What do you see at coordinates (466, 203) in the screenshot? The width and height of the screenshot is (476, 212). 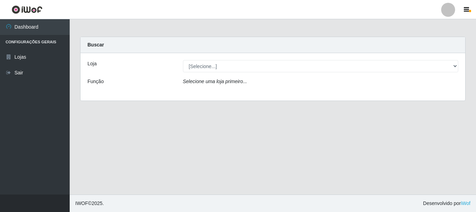 I see `a: iWof` at bounding box center [466, 203].